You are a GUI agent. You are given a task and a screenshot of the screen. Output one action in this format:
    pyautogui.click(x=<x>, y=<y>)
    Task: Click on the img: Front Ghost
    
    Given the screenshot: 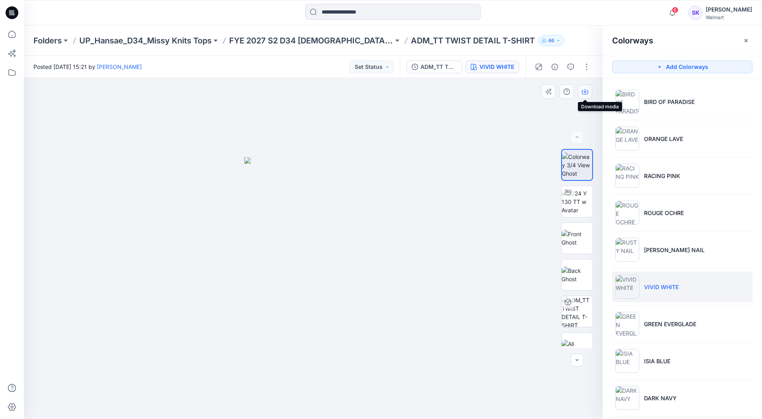 What is the action you would take?
    pyautogui.click(x=577, y=238)
    